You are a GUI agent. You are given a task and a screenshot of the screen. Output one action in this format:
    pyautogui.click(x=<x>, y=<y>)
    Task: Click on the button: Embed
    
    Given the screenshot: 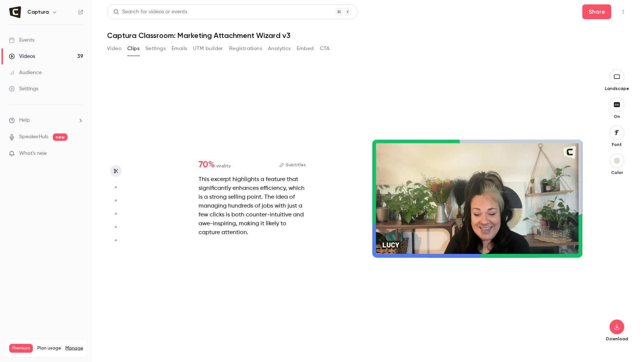 What is the action you would take?
    pyautogui.click(x=305, y=49)
    